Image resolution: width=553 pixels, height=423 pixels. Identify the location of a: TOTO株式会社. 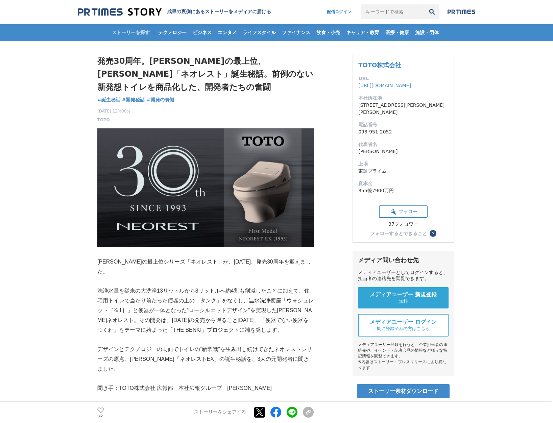
(380, 65).